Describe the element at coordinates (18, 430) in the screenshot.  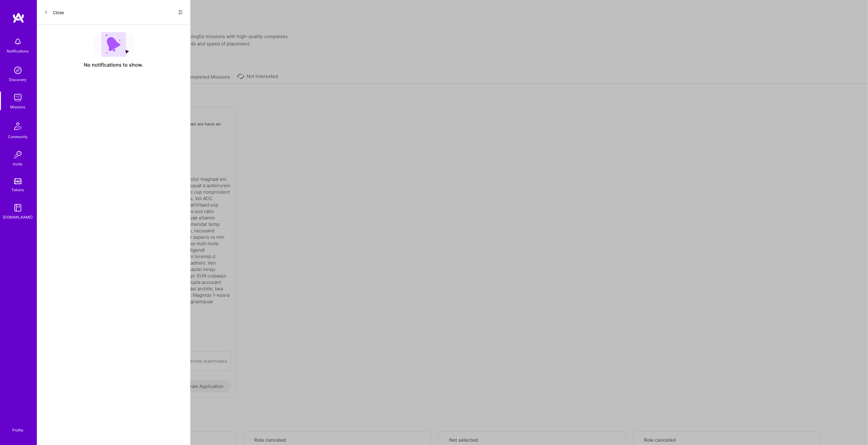
I see `div: Profile` at that location.